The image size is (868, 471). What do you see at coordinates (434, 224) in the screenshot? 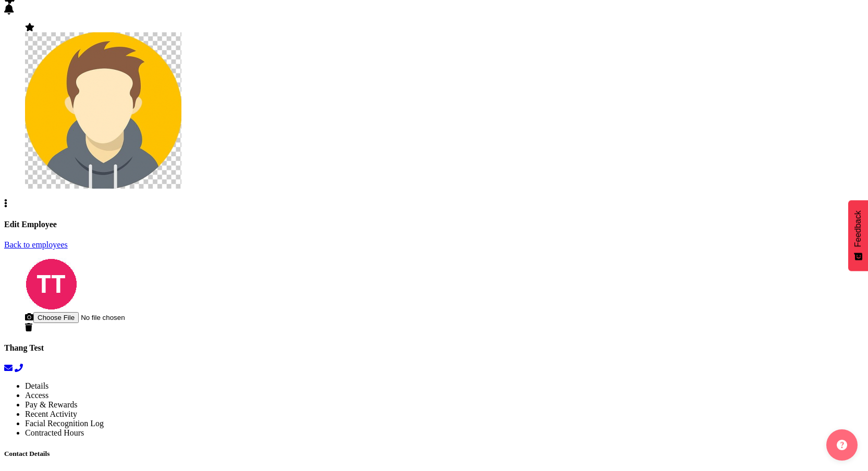
I see `h4: Edit Employee` at bounding box center [434, 224].